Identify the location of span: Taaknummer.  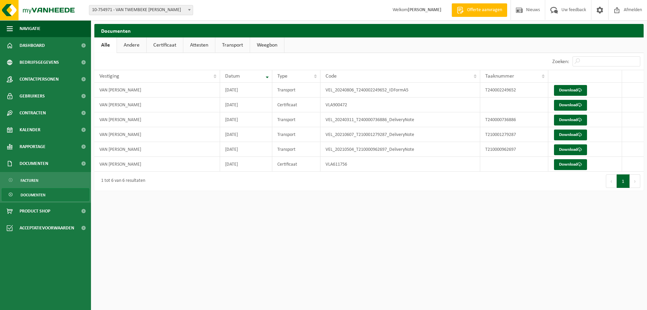
(500, 76).